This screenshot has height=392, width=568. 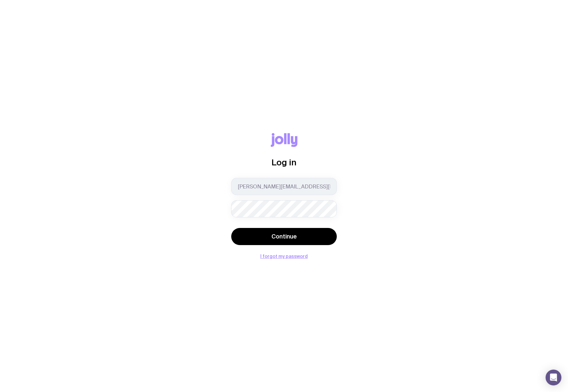 I want to click on input: you@email.com, so click(x=284, y=186).